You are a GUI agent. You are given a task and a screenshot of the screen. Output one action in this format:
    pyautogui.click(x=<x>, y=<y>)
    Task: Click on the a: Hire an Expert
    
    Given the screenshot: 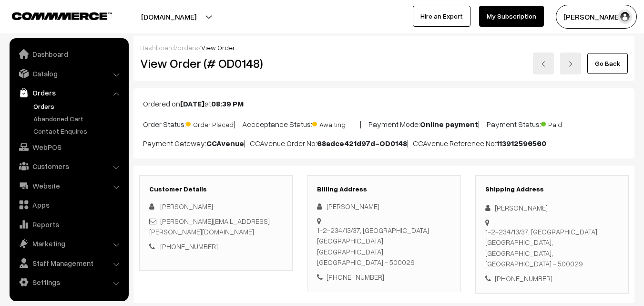 What is the action you would take?
    pyautogui.click(x=441, y=16)
    